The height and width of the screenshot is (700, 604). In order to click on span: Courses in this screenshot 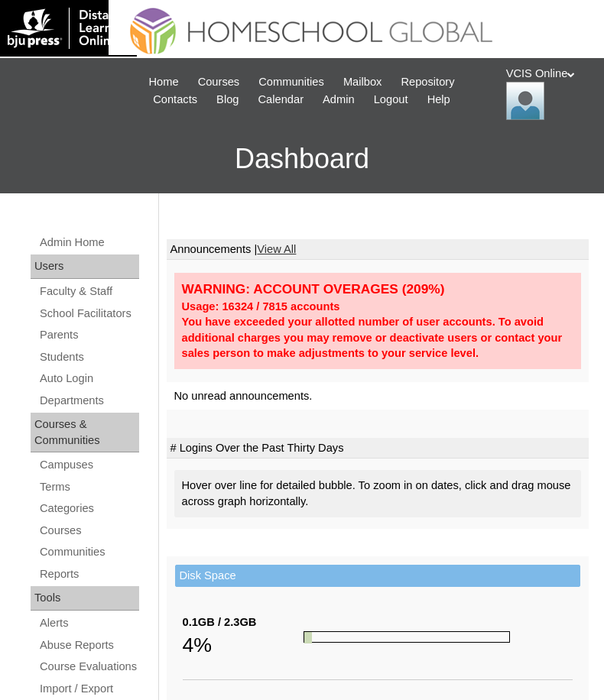, I will do `click(219, 82)`.